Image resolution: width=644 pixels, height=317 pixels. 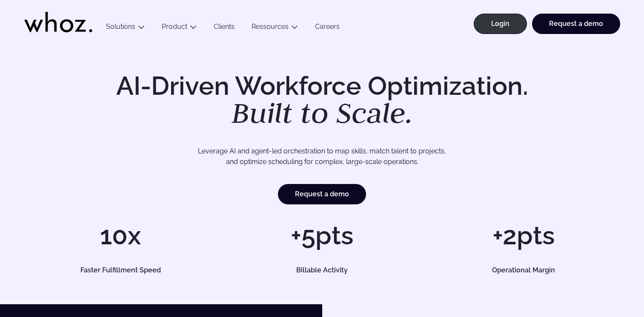 I want to click on h1: +2pts, so click(x=523, y=235).